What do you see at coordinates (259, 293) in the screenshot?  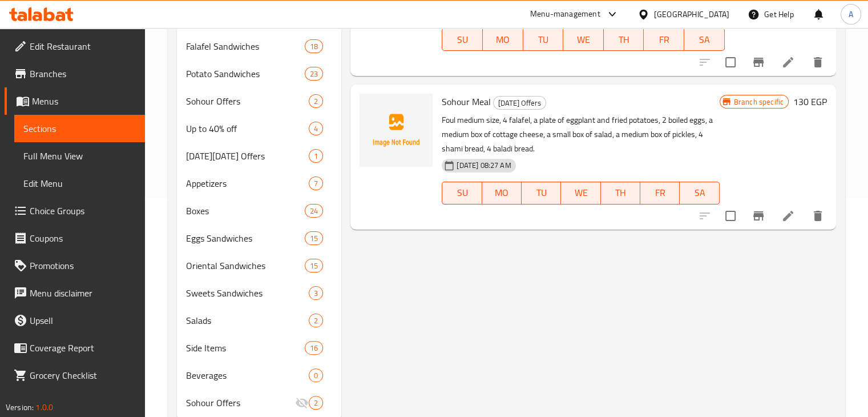 I see `div: Sweets Sandwiches3` at bounding box center [259, 293].